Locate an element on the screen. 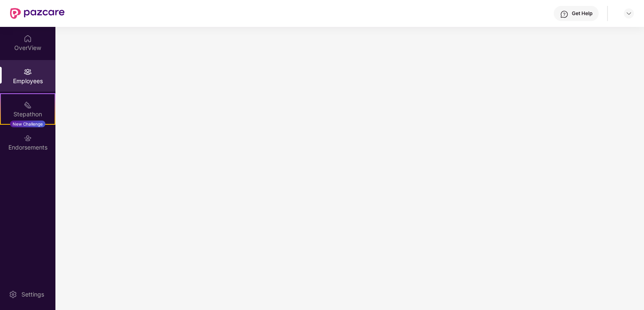  img: svg+xml;base64,PHN2ZyBpZD0iSGVscC0zMngzMiIgeG1sbnM9Imh0dHA6Ly93d3cudzMub3JnLzIwMDAvc3ZnIiB3aWR0aD... is located at coordinates (564, 14).